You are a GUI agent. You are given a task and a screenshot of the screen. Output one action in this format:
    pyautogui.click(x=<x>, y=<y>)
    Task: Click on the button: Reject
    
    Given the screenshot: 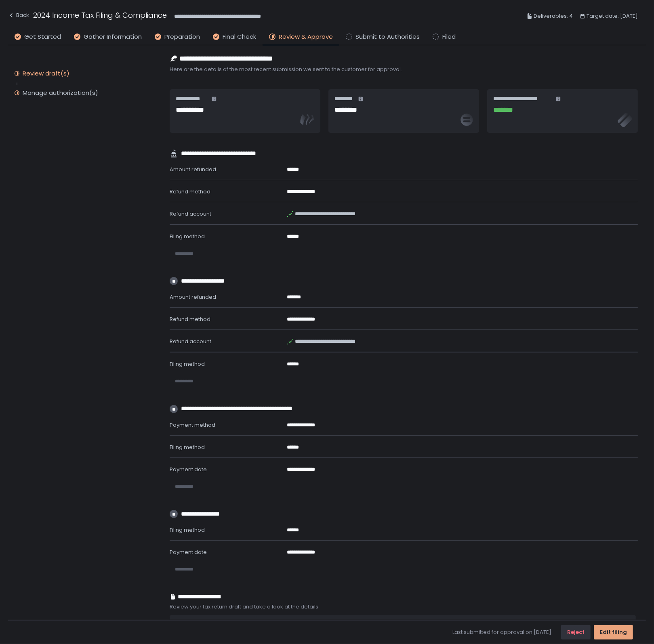 What is the action you would take?
    pyautogui.click(x=576, y=632)
    